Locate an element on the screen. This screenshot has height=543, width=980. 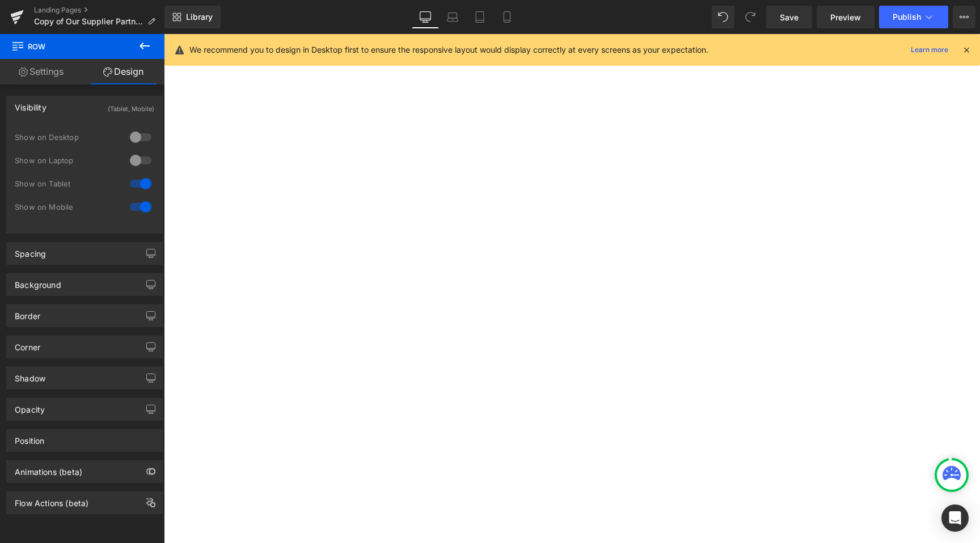
span: Save is located at coordinates (789, 17).